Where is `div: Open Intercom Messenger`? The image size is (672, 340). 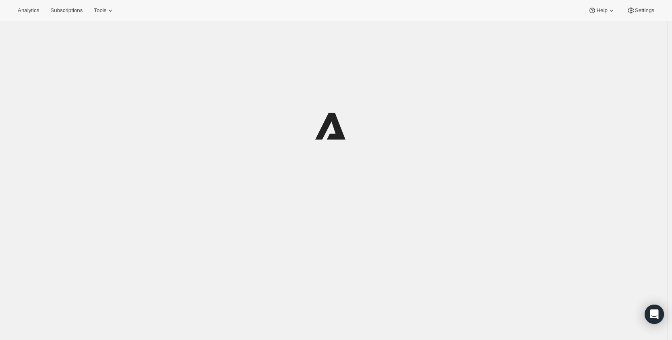
div: Open Intercom Messenger is located at coordinates (655, 315).